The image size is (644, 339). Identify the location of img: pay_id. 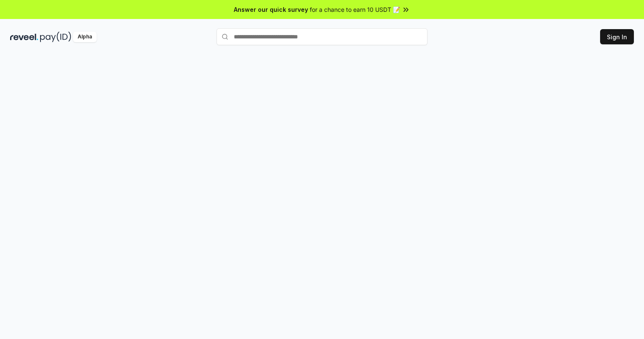
(56, 37).